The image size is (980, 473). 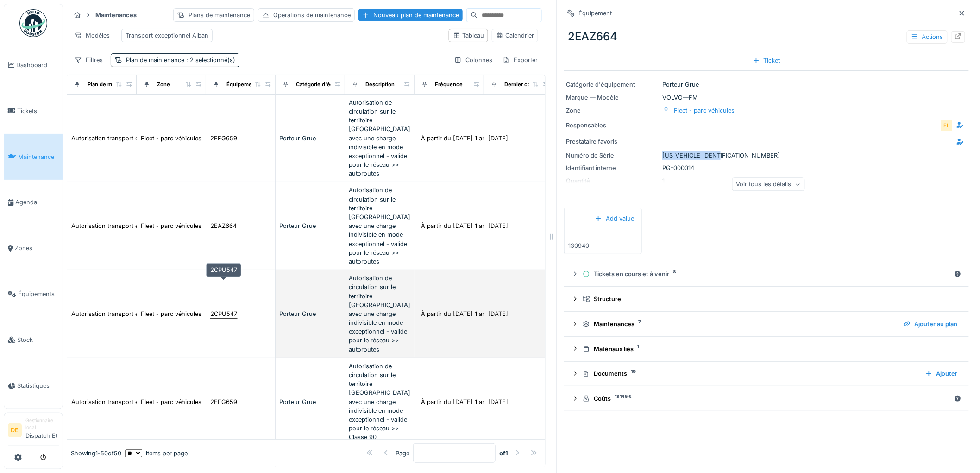 What do you see at coordinates (37, 65) in the screenshot?
I see `span: Dashboard` at bounding box center [37, 65].